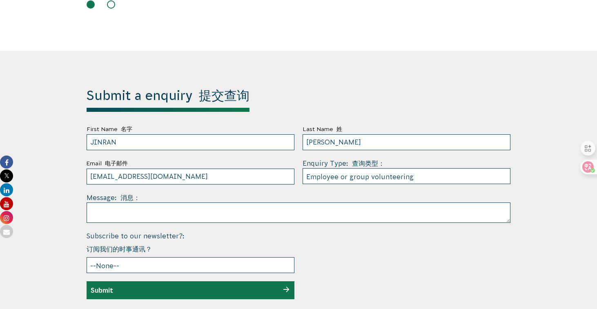 The width and height of the screenshot is (597, 309). I want to click on font: 姓, so click(339, 129).